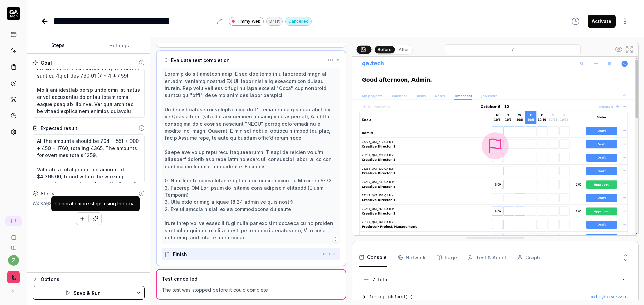 This screenshot has height=305, width=644. I want to click on button: Before, so click(384, 49).